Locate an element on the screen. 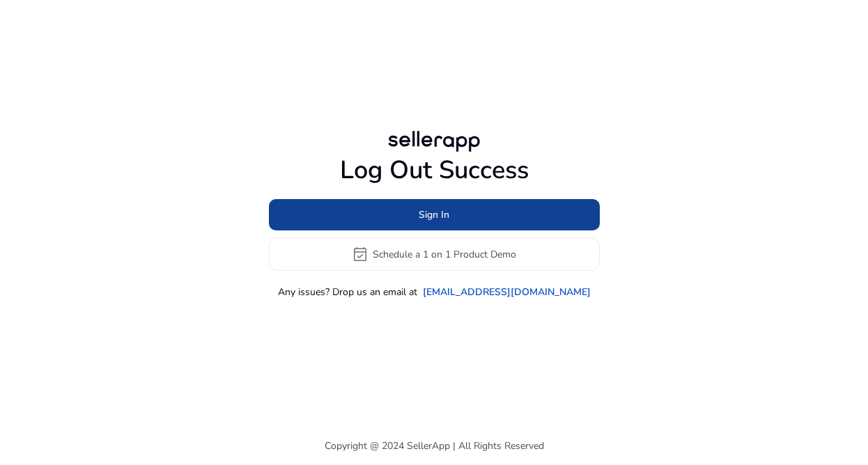 The image size is (868, 465). span: Sign In is located at coordinates (434, 214).